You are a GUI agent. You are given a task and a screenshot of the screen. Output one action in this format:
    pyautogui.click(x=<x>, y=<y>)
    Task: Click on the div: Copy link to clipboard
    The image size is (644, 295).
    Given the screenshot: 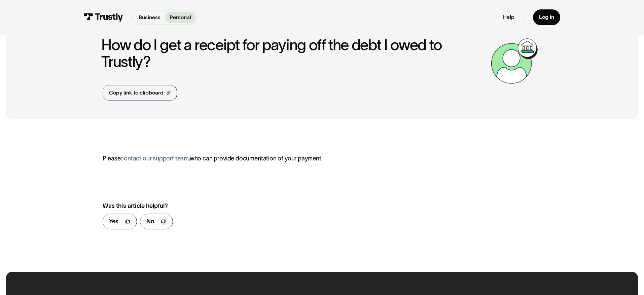 What is the action you would take?
    pyautogui.click(x=136, y=93)
    